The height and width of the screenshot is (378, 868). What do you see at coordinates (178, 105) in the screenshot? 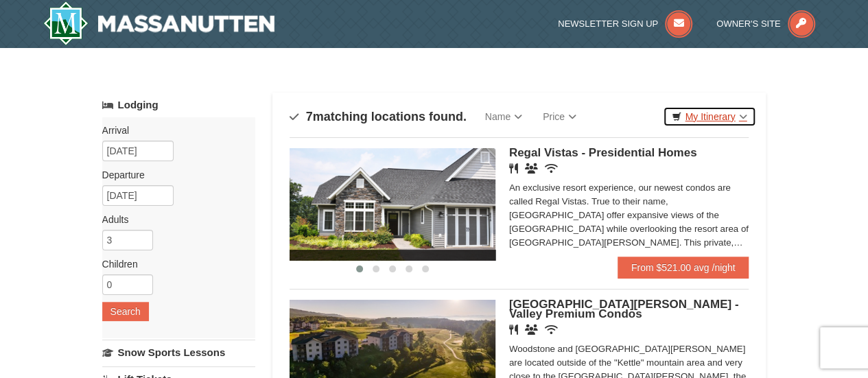
I see `a: Lodging` at bounding box center [178, 105].